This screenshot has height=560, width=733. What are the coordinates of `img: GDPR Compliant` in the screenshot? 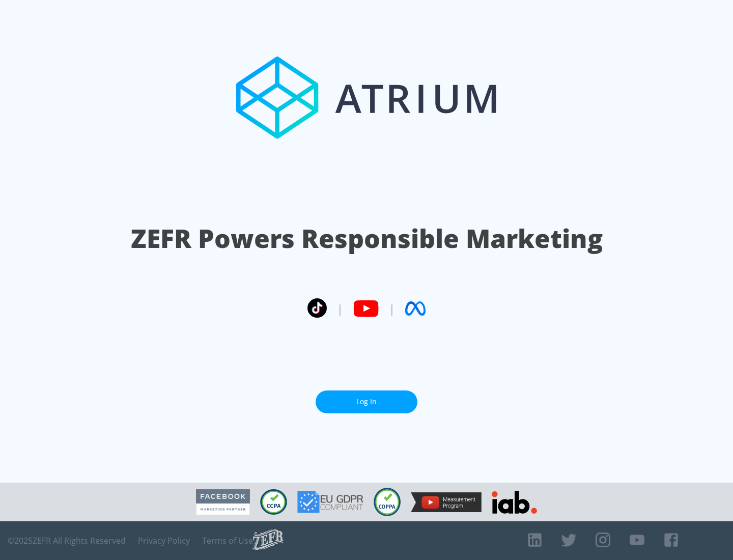 It's located at (330, 502).